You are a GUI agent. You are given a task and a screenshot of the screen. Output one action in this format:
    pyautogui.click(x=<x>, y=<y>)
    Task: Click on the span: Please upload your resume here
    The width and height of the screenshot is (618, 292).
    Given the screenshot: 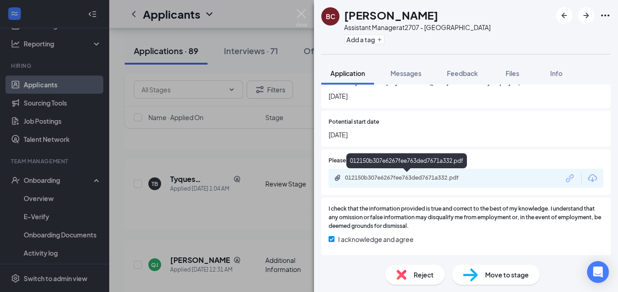 What is the action you would take?
    pyautogui.click(x=370, y=161)
    